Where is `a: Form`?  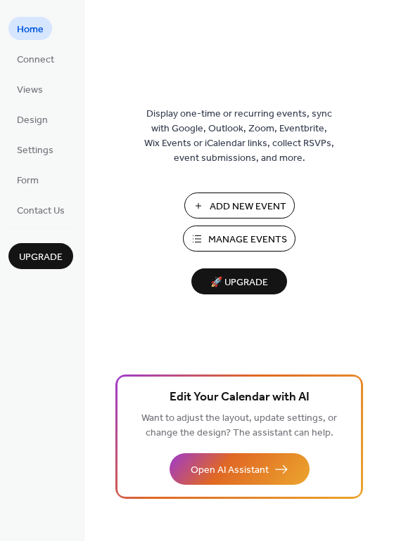
a: Form is located at coordinates (27, 179).